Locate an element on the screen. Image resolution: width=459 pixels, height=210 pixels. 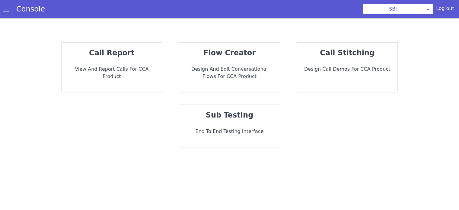
p: Design call demos for CCA Product is located at coordinates (347, 69).